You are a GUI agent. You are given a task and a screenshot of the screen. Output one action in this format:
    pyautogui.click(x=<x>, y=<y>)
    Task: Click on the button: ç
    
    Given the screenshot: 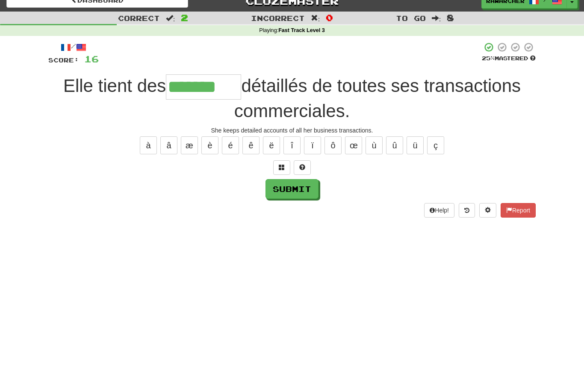 What is the action you would take?
    pyautogui.click(x=436, y=145)
    